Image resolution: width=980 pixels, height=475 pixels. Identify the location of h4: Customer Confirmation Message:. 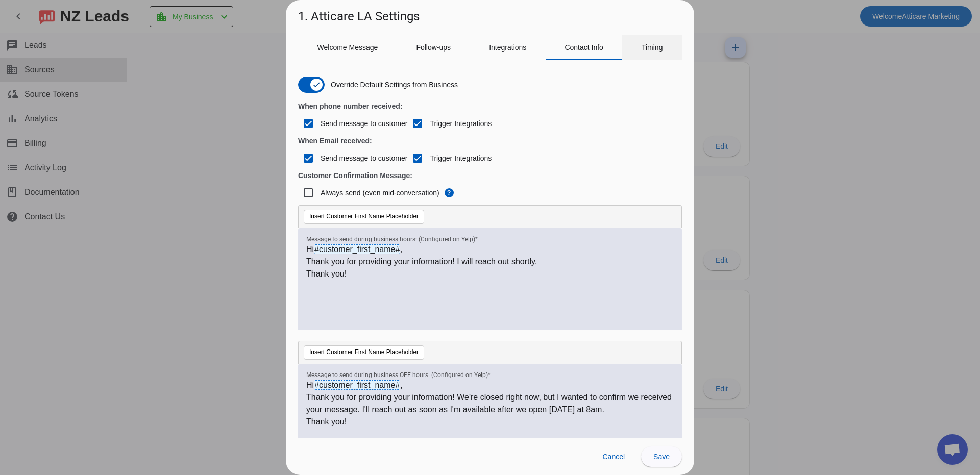
(490, 175).